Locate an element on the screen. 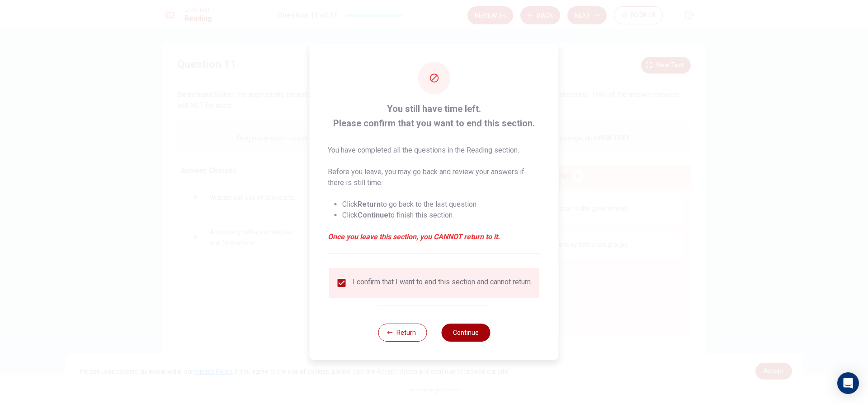 Image resolution: width=868 pixels, height=403 pixels. button: Continue is located at coordinates (465, 333).